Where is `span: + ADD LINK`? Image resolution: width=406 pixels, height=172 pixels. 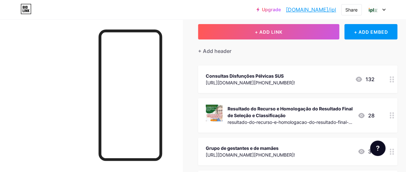 span: + ADD LINK is located at coordinates (269, 32).